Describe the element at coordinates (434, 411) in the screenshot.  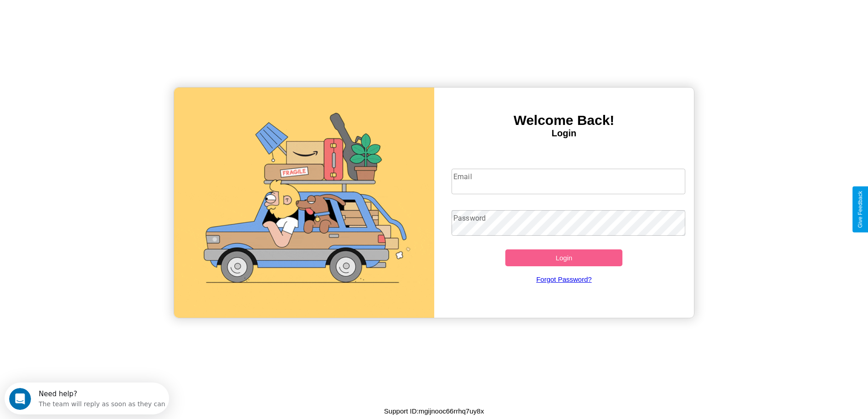
I see `p: Support ID: mgijnooc66rrhq7uy8x` at that location.